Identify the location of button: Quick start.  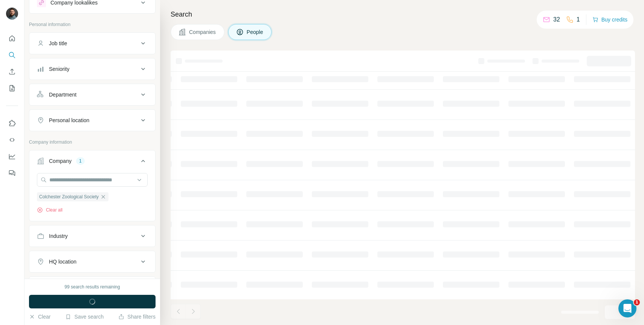
(12, 38).